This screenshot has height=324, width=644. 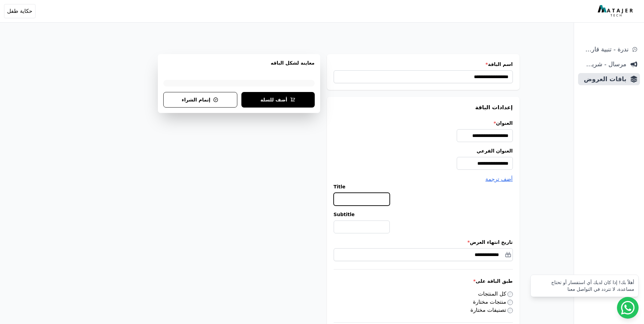 I want to click on span: أضف ترجمة, so click(x=499, y=179).